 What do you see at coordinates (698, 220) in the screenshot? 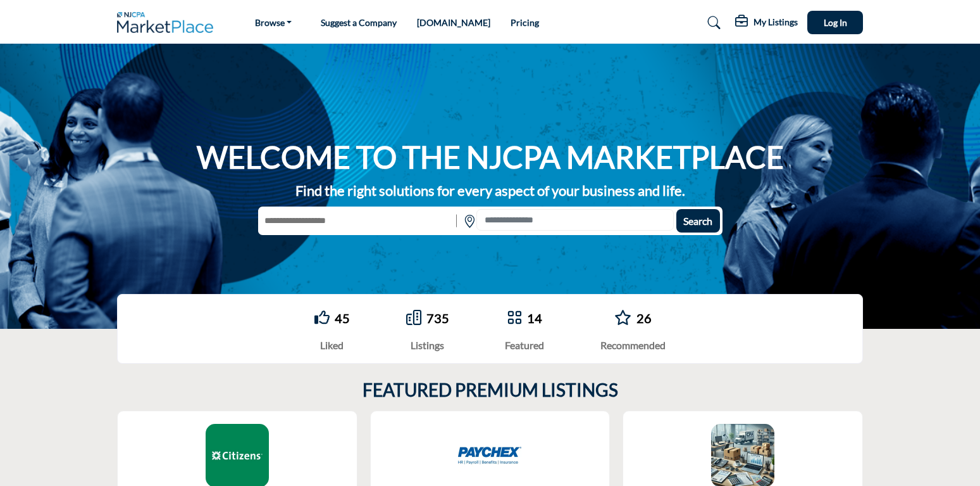
I see `button: Search` at bounding box center [698, 220].